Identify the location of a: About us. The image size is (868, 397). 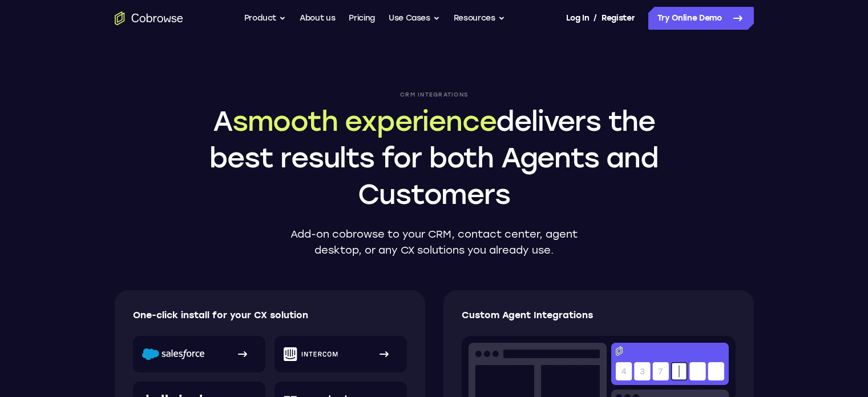
(317, 19).